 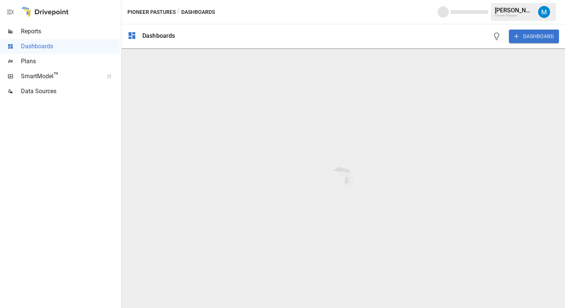 I want to click on span: Data Sources, so click(x=70, y=91).